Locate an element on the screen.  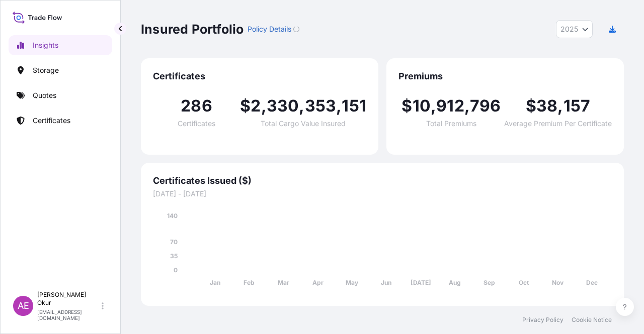
p: Privacy Policy is located at coordinates (543, 320).